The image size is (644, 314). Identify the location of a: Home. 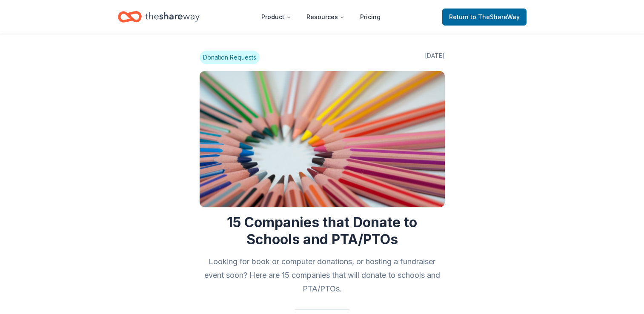
(159, 17).